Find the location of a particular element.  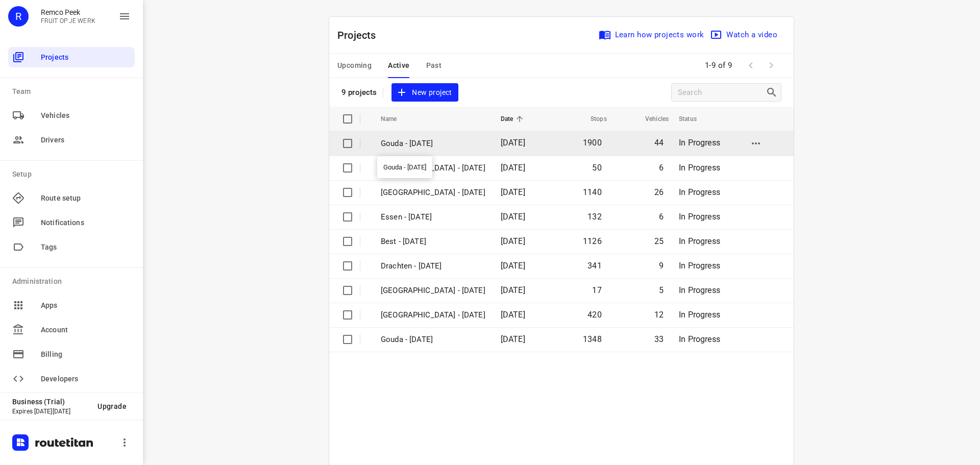

div: Search is located at coordinates (773, 92).